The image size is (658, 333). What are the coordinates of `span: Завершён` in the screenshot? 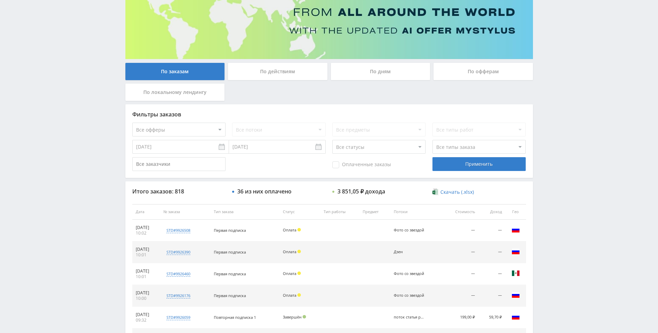 It's located at (292, 317).